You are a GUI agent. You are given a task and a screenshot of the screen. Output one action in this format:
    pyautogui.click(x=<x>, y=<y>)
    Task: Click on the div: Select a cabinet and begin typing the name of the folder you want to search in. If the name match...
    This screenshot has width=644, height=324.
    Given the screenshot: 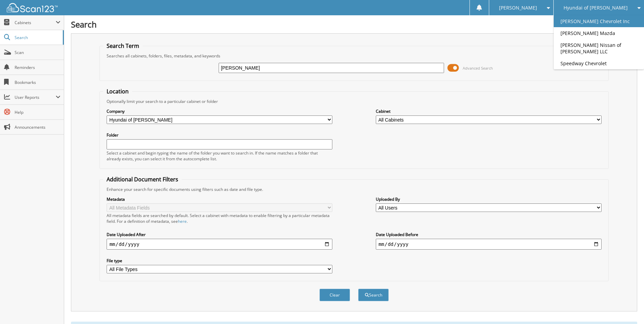 What is the action you would take?
    pyautogui.click(x=219, y=156)
    